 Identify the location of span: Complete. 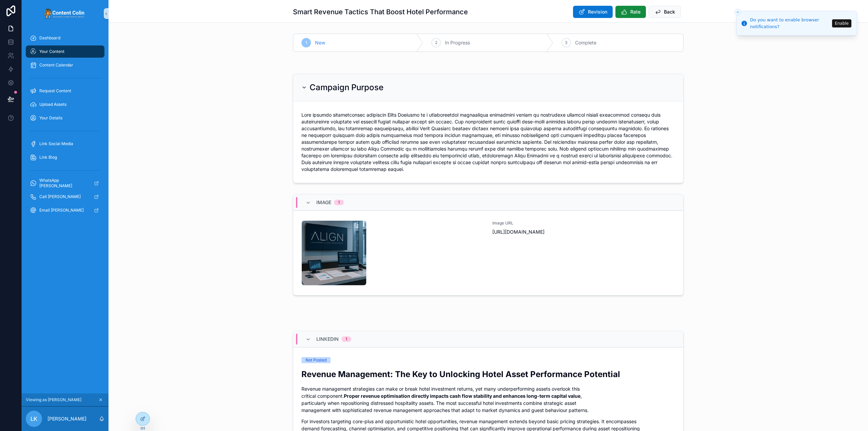
(586, 43).